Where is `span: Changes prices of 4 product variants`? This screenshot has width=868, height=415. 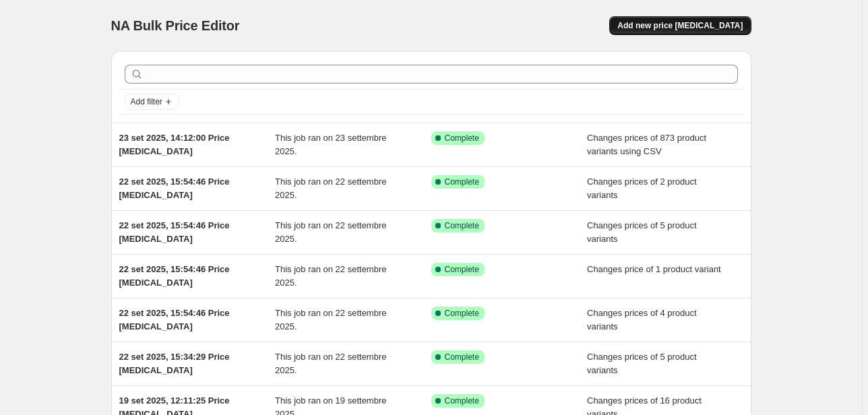
span: Changes prices of 4 product variants is located at coordinates (642, 319).